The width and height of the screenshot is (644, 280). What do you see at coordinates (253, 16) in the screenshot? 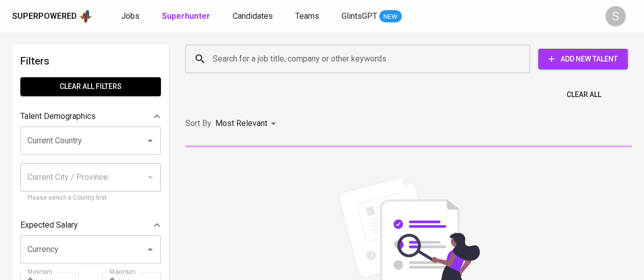
I see `a: Candidates` at bounding box center [253, 16].